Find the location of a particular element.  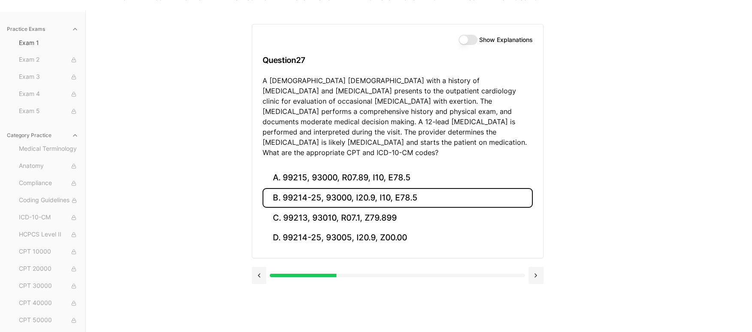

span: CPT 40000 is located at coordinates (48, 304).